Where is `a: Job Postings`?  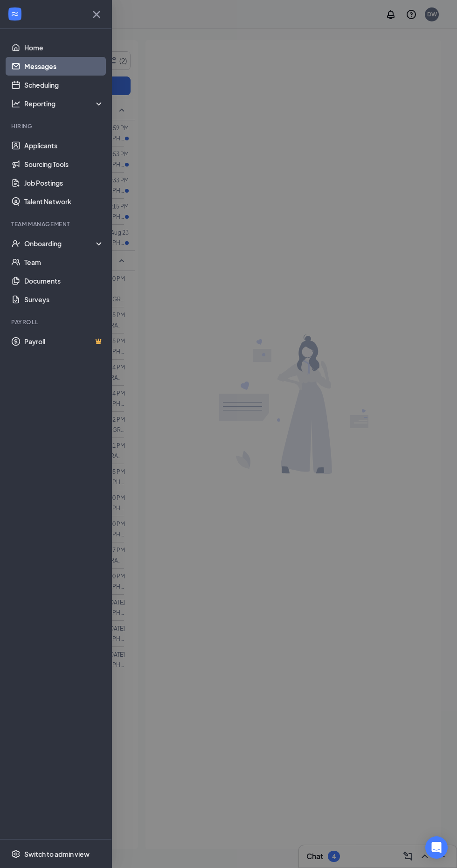 a: Job Postings is located at coordinates (64, 183).